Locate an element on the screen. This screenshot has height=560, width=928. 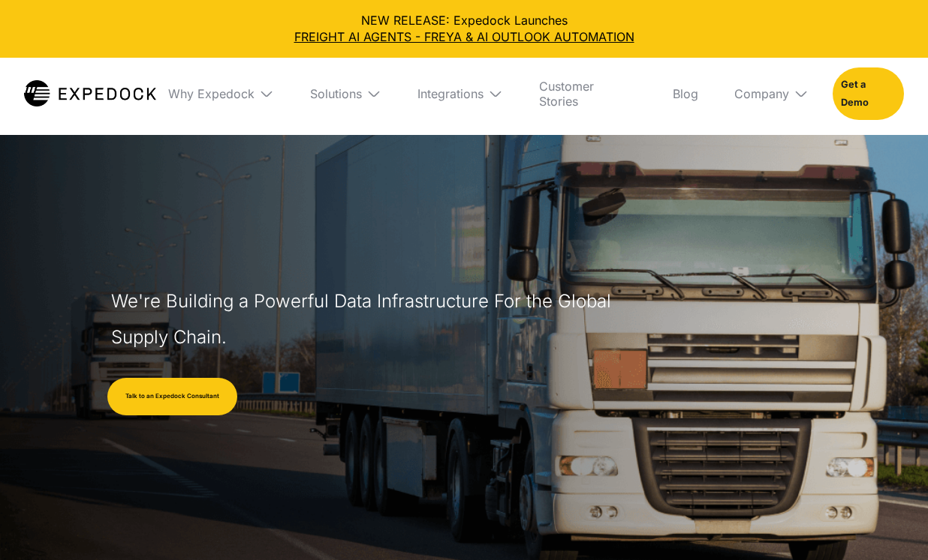
h1: We're Building a Powerful Data Infrastructure For the Global Supply Chain. is located at coordinates (365, 320).